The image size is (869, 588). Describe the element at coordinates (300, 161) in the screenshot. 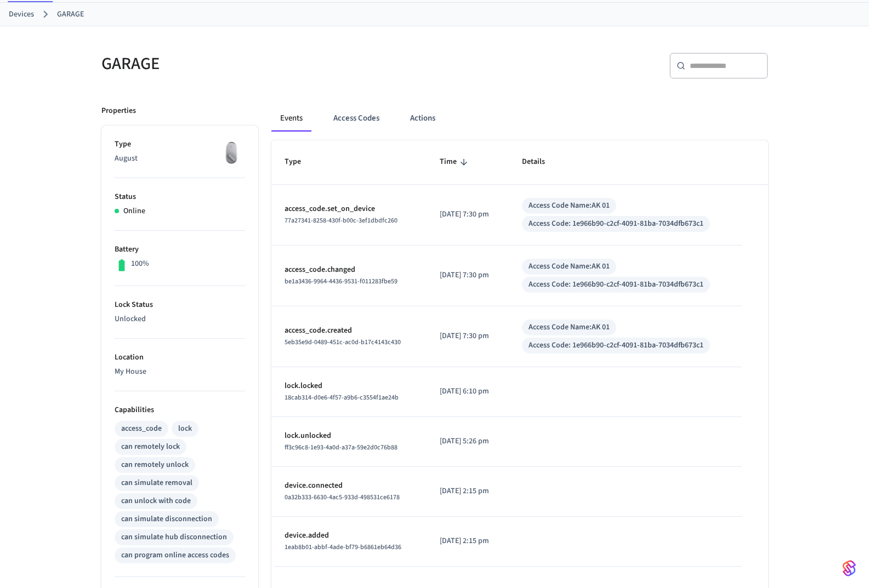

I see `span: Type` at that location.